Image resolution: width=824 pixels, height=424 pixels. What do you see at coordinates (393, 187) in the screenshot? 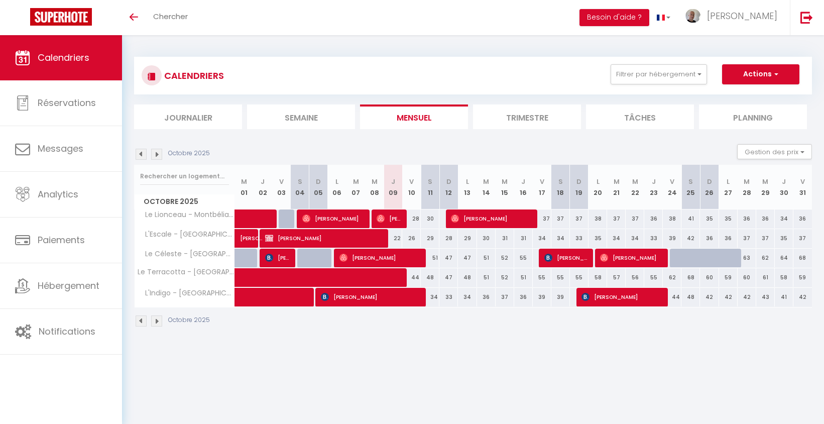
I see `th: 09` at bounding box center [393, 187].